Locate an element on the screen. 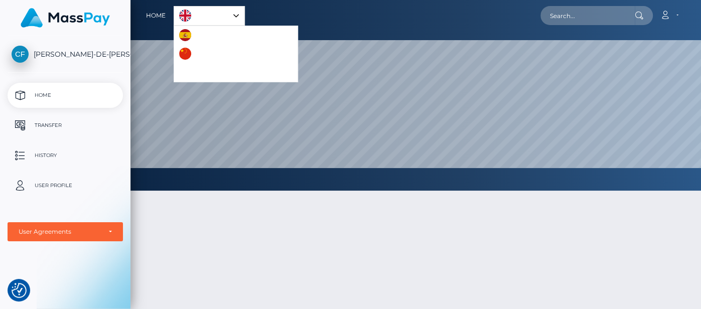  a: User Profile is located at coordinates (65, 186).